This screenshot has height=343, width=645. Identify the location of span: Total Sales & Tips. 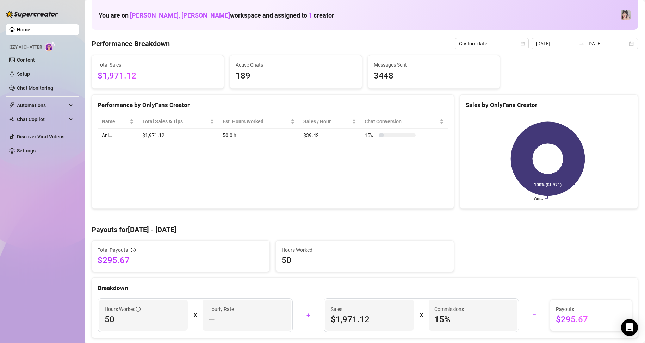
(176, 122).